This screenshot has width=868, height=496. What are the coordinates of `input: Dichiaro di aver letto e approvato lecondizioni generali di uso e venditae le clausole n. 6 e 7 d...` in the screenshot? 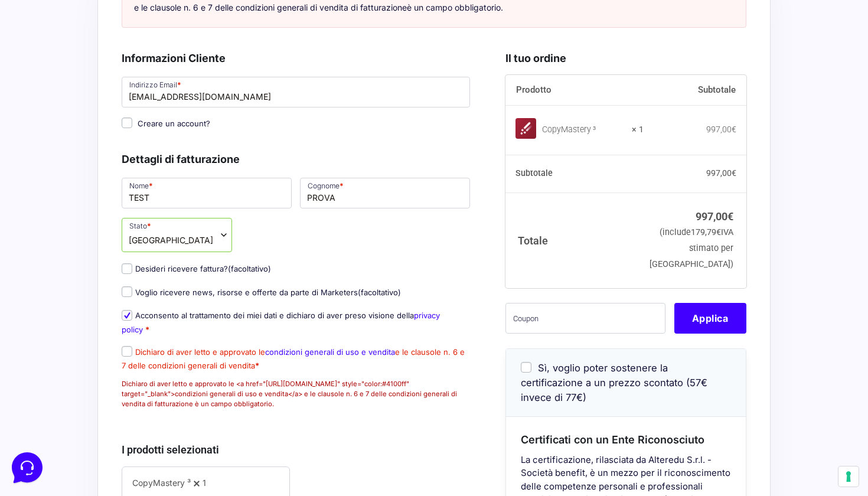 It's located at (127, 351).